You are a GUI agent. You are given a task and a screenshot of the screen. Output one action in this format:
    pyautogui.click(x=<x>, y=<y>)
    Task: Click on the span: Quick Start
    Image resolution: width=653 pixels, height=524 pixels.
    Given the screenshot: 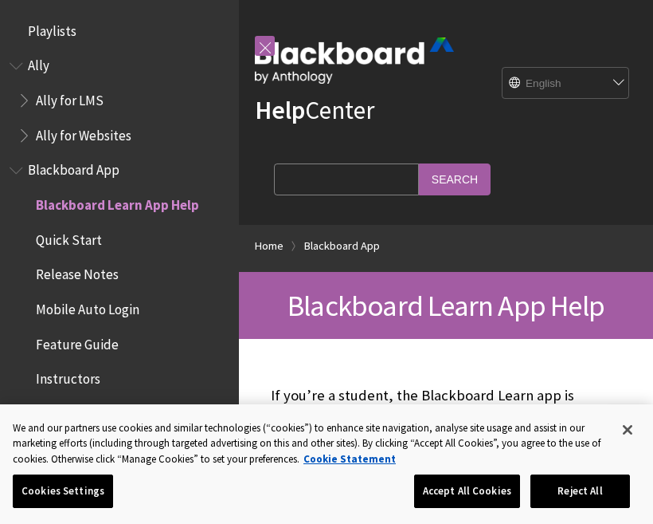 What is the action you would take?
    pyautogui.click(x=69, y=237)
    